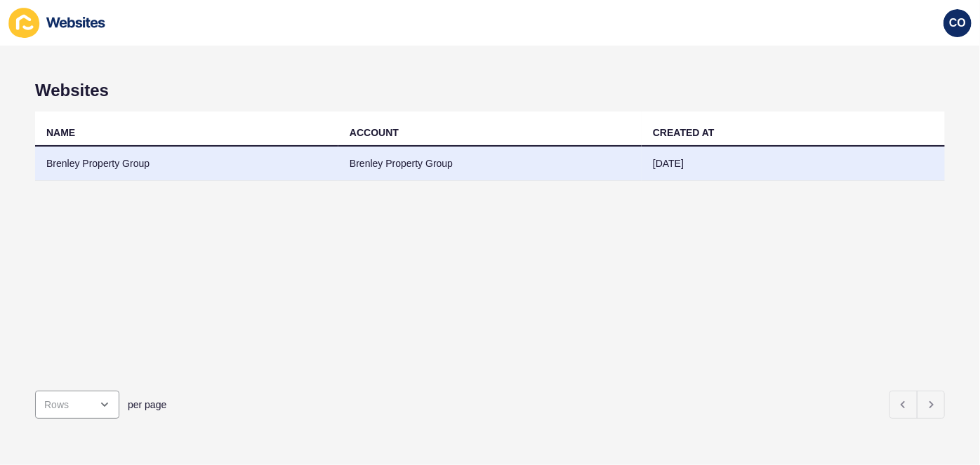 The height and width of the screenshot is (465, 980). Describe the element at coordinates (490, 90) in the screenshot. I see `h1: Websites` at that location.